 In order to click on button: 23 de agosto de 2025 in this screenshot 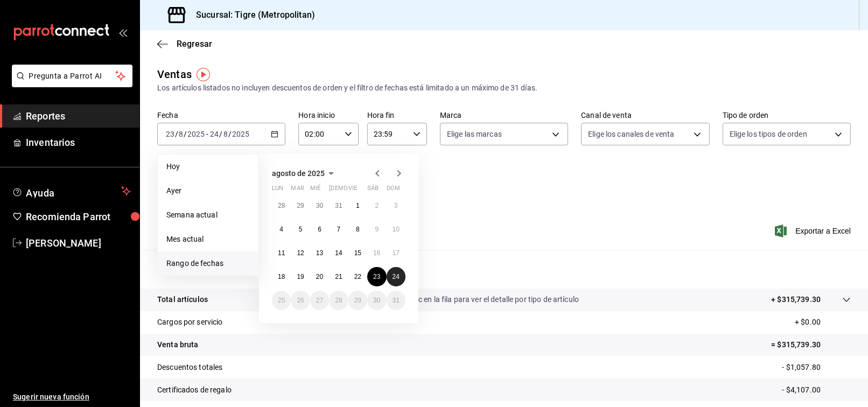, I will do `click(377, 277)`.